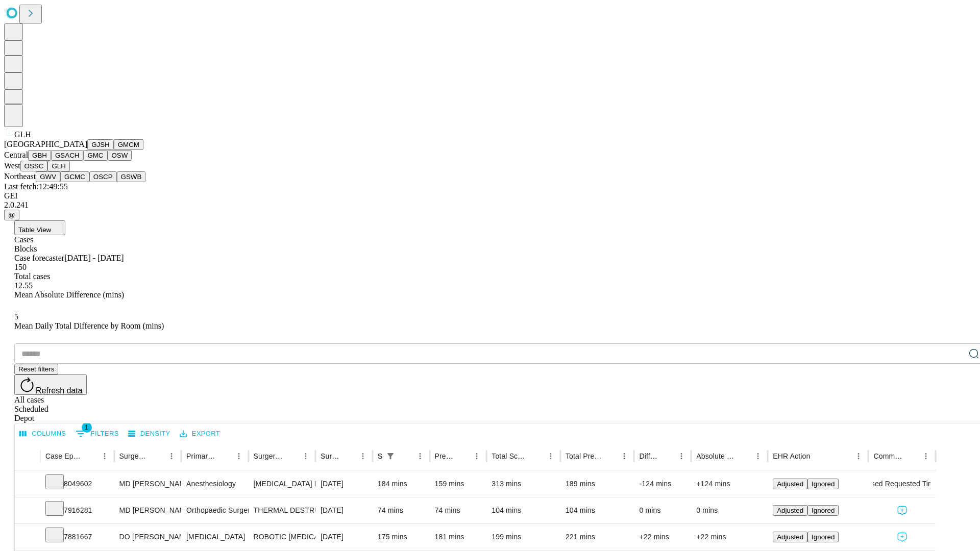  I want to click on div: Total Scheduled Duration, so click(510, 456).